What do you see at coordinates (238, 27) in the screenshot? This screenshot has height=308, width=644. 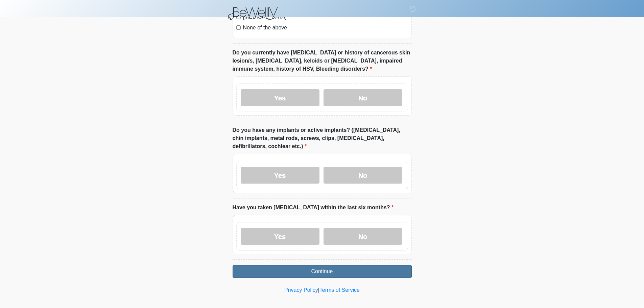 I see `input: None of the above` at bounding box center [238, 27].